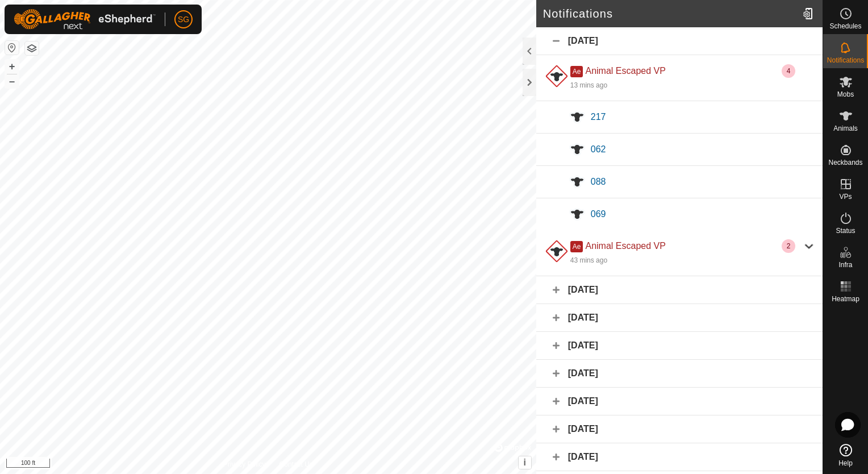  I want to click on span: VPs, so click(845, 196).